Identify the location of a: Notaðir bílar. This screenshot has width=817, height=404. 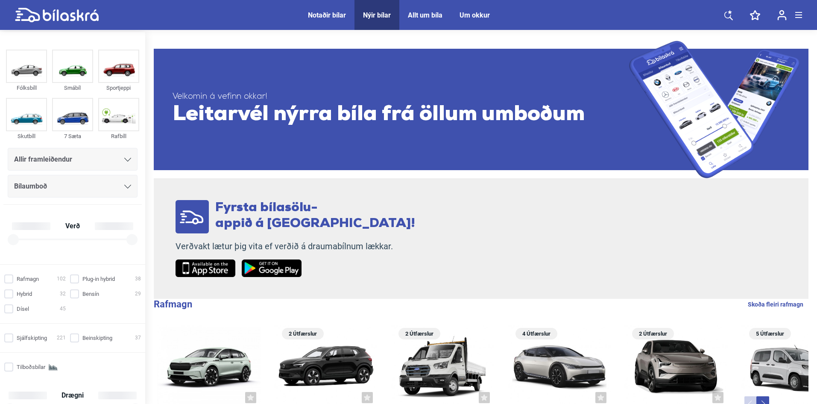
(327, 15).